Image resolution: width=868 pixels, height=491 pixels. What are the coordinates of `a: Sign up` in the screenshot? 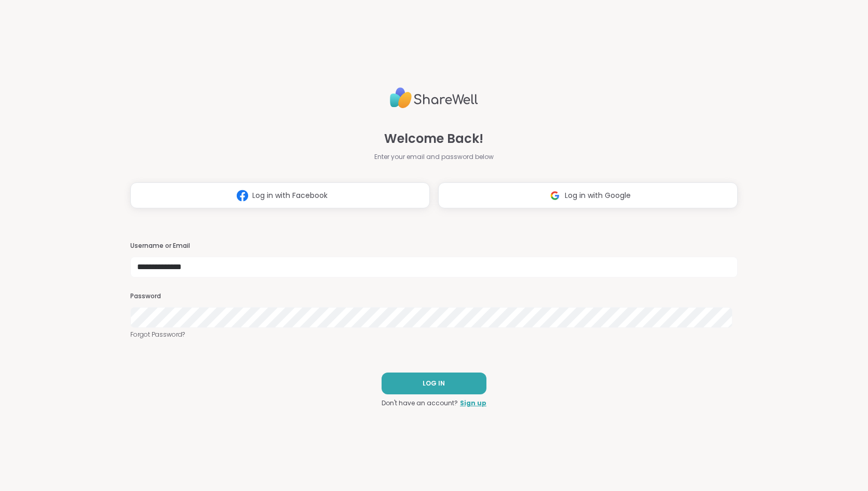 It's located at (473, 403).